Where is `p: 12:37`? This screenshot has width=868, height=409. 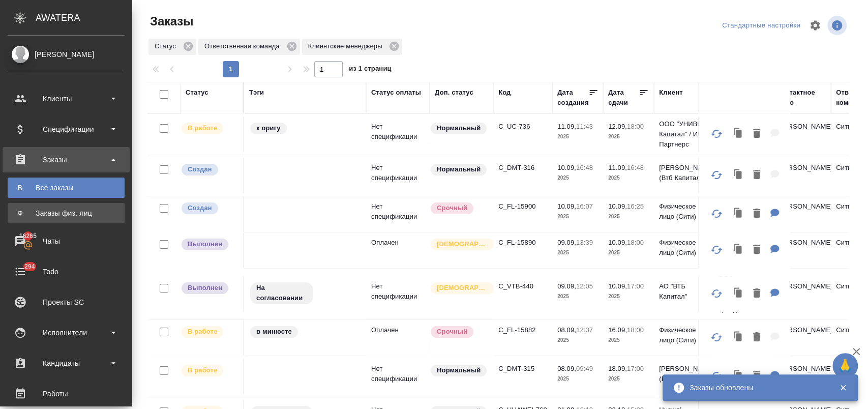 p: 12:37 is located at coordinates (585, 330).